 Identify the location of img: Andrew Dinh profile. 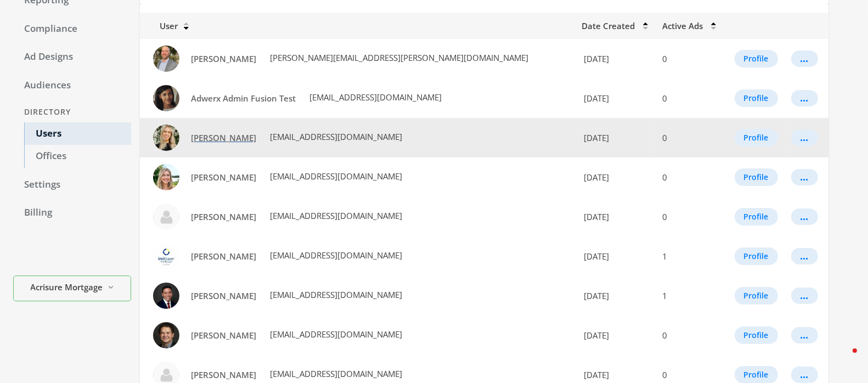
(166, 296).